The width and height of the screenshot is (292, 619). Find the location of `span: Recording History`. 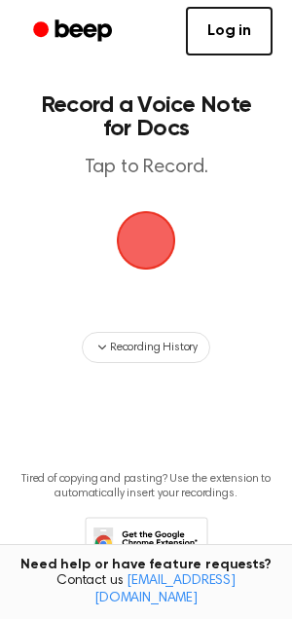

span: Recording History is located at coordinates (154, 347).